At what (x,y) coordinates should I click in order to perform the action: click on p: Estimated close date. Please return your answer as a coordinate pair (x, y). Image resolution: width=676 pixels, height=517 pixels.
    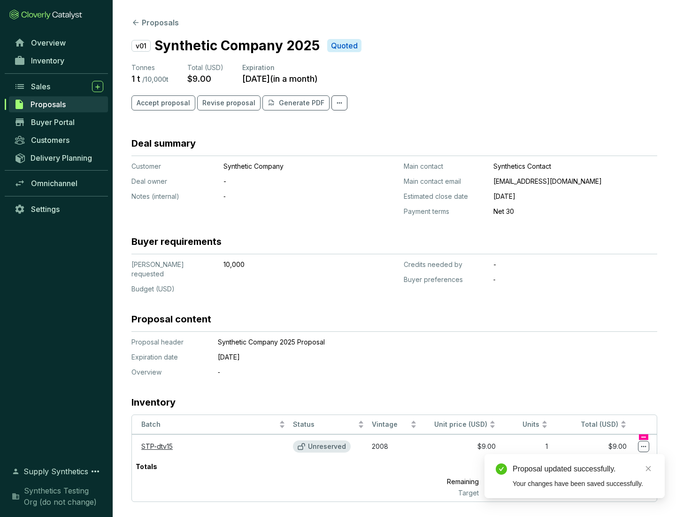
    Looking at the image, I should click on (445, 196).